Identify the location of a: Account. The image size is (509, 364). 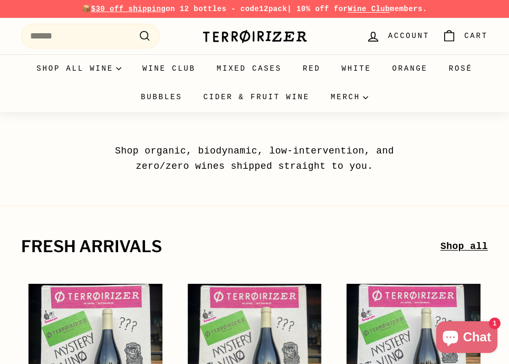
(397, 36).